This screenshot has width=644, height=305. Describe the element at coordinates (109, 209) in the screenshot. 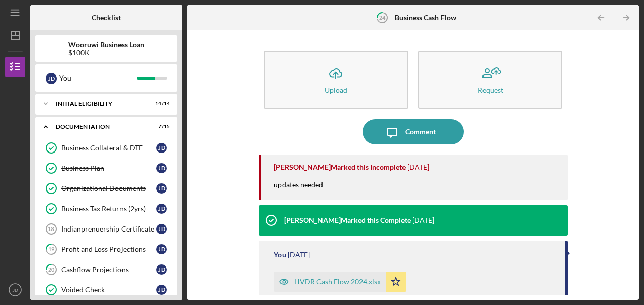

I see `div: Business Tax Returns (2yrs)` at that location.